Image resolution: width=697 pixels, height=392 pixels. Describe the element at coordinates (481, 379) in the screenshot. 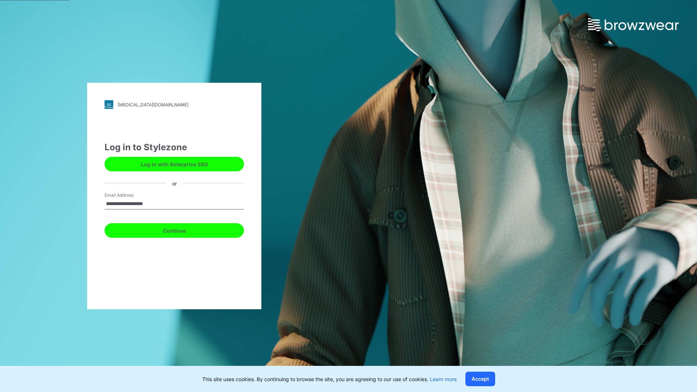

I see `button: Accept` at that location.